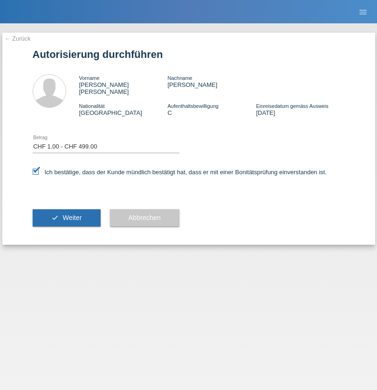 The width and height of the screenshot is (377, 390). What do you see at coordinates (189, 54) in the screenshot?
I see `h1: Autorisierung durchführen` at bounding box center [189, 54].